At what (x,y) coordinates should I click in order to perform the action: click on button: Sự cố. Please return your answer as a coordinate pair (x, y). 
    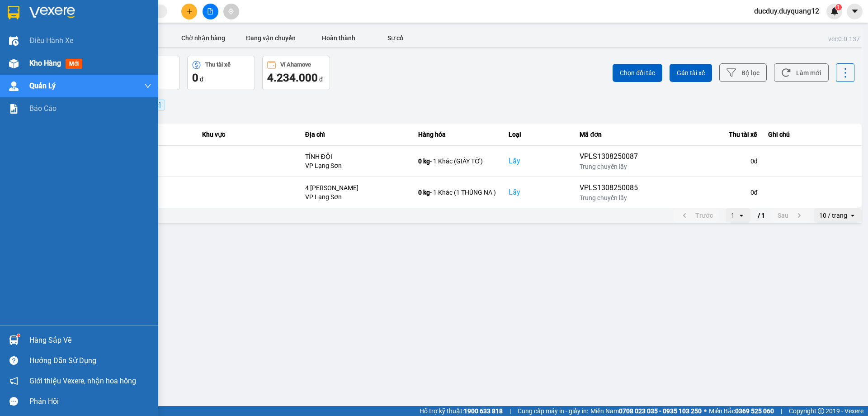
    Looking at the image, I should click on (395, 38).